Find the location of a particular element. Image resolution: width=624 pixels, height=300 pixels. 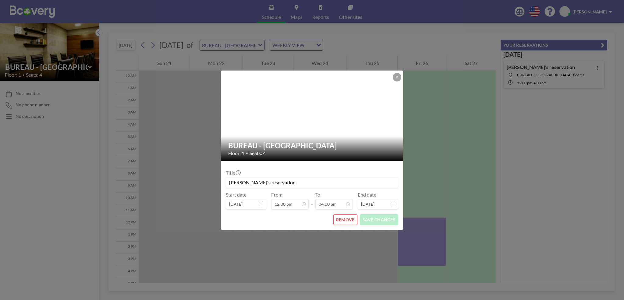

input: (No title) is located at coordinates (312, 182).